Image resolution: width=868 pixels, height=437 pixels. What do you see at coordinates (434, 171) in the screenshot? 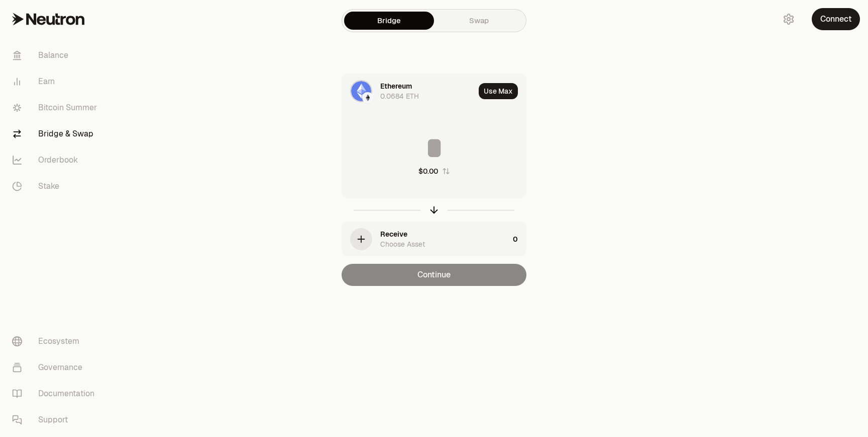
I see `button: $0.00` at bounding box center [434, 171].